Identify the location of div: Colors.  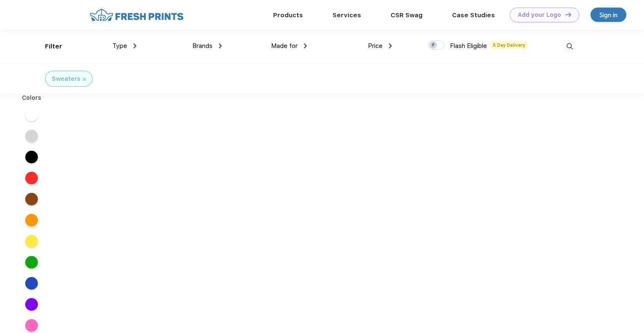
(31, 97).